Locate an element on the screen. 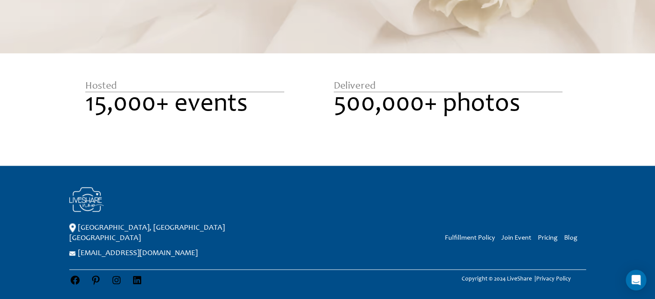 Image resolution: width=655 pixels, height=299 pixels. p: 15,000+ events is located at coordinates (185, 105).